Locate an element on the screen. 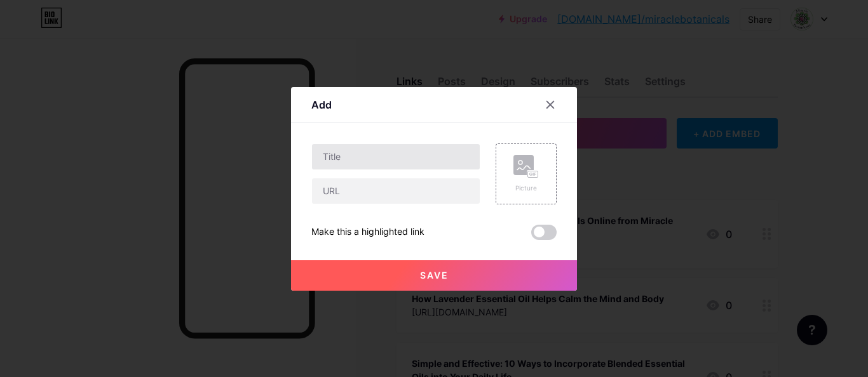 This screenshot has width=868, height=377. span: Save is located at coordinates (434, 275).